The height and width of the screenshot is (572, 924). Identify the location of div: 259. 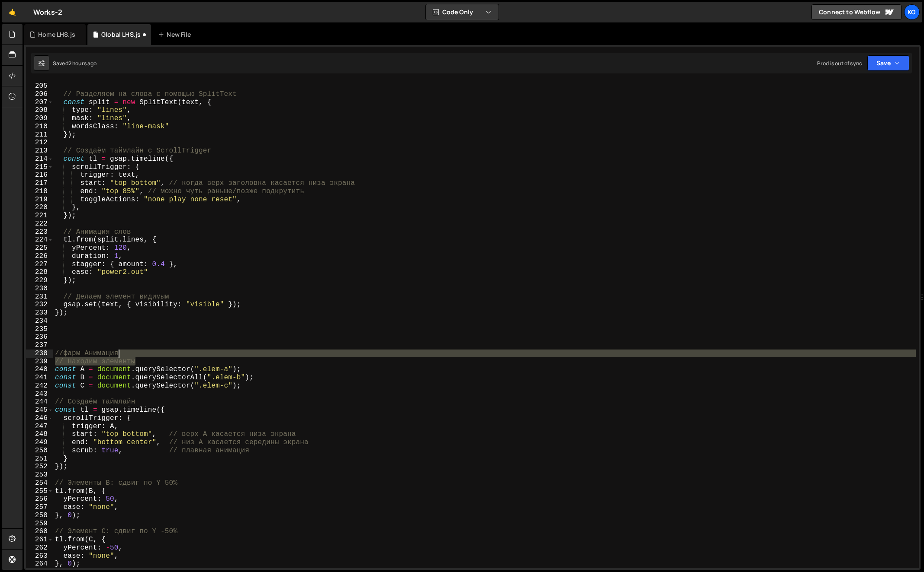
(40, 524).